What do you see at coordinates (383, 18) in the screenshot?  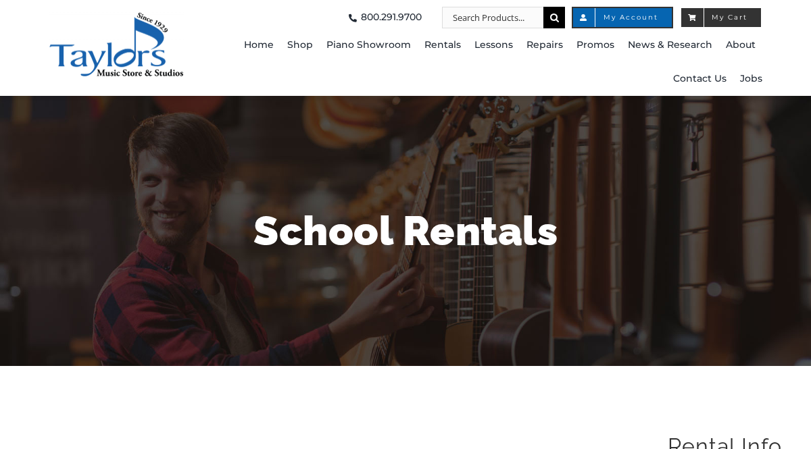 I see `a: 800.291.9700` at bounding box center [383, 18].